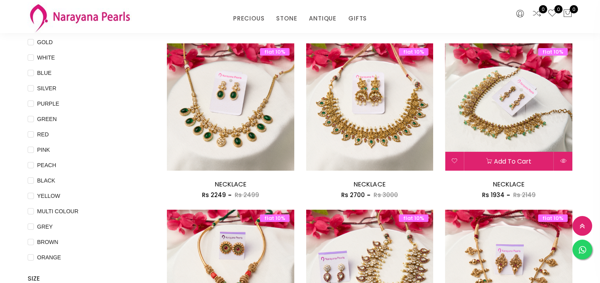 Image resolution: width=600 pixels, height=283 pixels. What do you see at coordinates (249, 19) in the screenshot?
I see `a: PRECIOUS` at bounding box center [249, 19].